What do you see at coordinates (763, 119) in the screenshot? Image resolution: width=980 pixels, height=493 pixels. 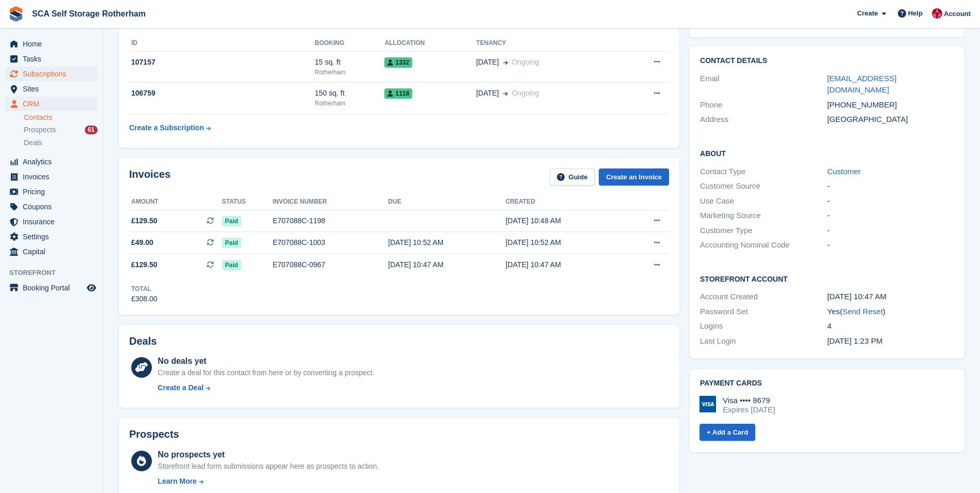 I see `div: Address` at bounding box center [763, 119].